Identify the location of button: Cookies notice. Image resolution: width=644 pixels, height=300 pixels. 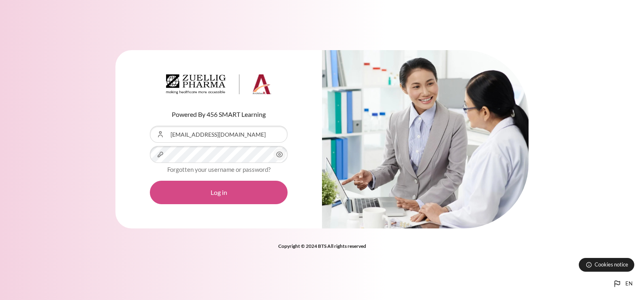
(606, 265).